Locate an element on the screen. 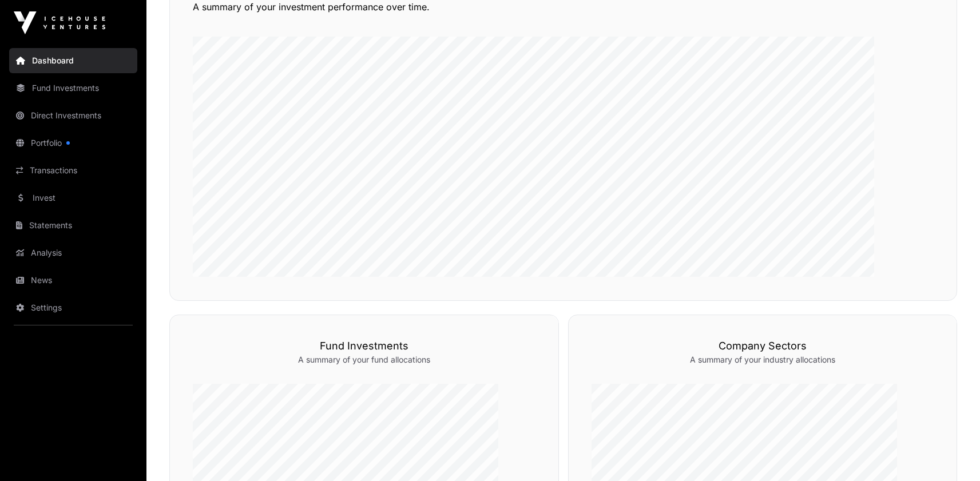 The image size is (980, 481). a: Transactions is located at coordinates (73, 170).